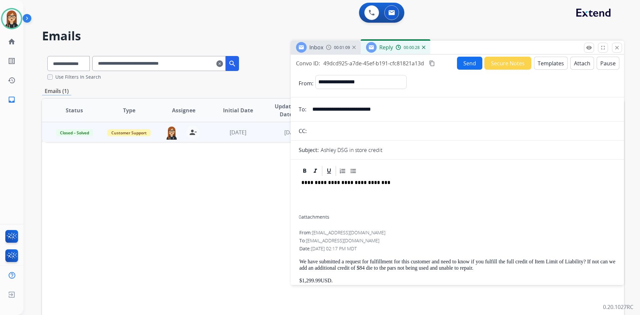 This screenshot has width=640, height=315. What do you see at coordinates (314, 217) in the screenshot?
I see `div: attachments` at bounding box center [314, 217].